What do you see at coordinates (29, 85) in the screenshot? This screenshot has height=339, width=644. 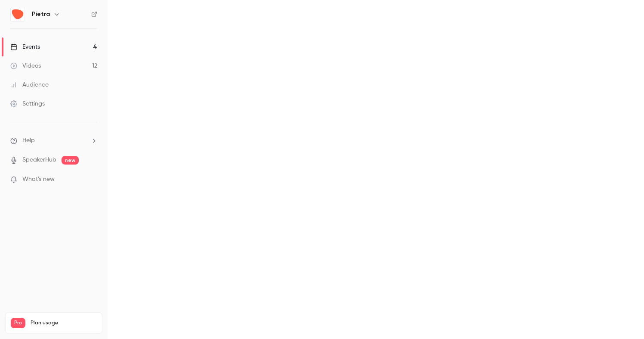 I see `div: Audience` at bounding box center [29, 85].